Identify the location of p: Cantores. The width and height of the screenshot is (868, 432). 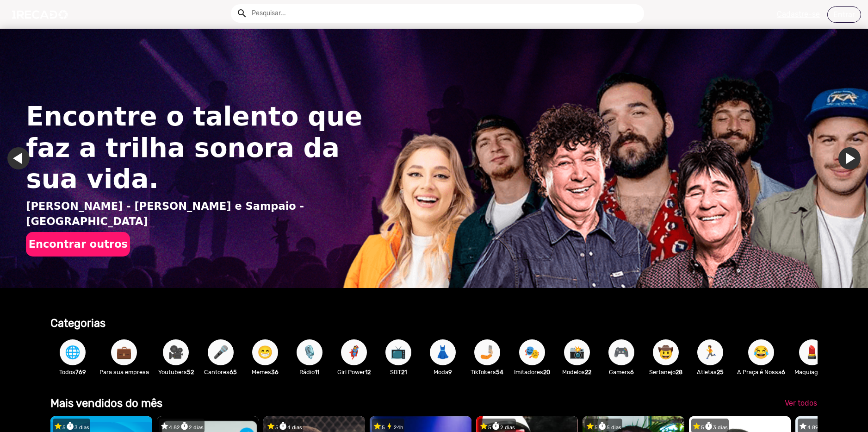
(221, 372).